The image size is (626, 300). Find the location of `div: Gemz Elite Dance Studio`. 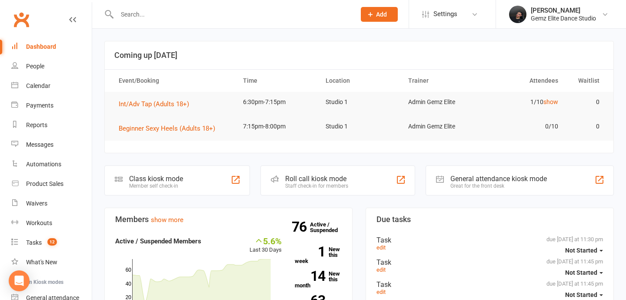

div: Gemz Elite Dance Studio is located at coordinates (563, 18).